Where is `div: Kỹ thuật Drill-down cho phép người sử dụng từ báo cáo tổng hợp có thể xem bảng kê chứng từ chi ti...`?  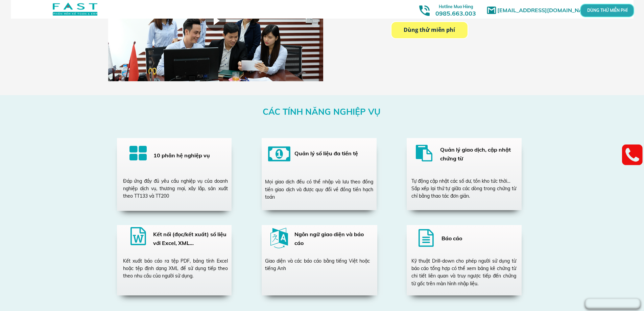 div: Kỹ thuật Drill-down cho phép người sử dụng từ báo cáo tổng hợp có thể xem bảng kê chứng từ chi ti... is located at coordinates (464, 273).